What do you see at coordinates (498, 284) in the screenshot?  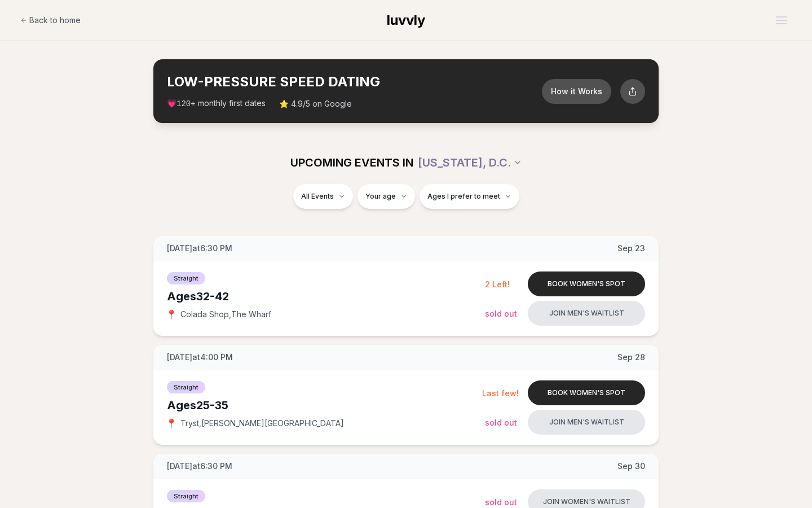 I see `span: 2 Left!` at bounding box center [498, 284].